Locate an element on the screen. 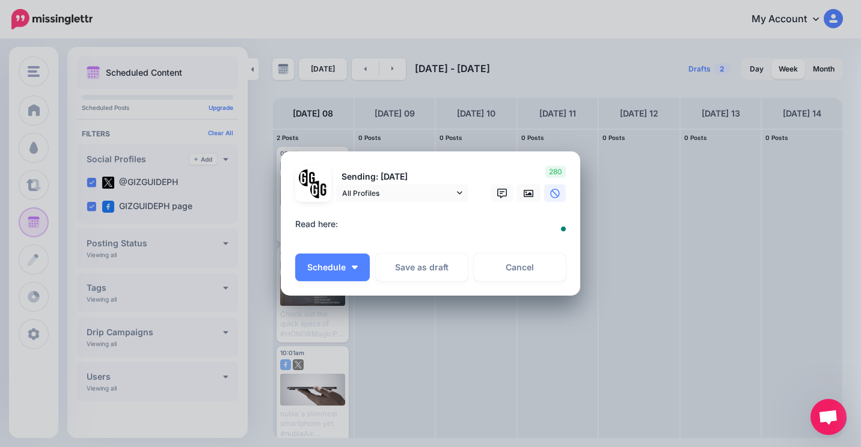 This screenshot has width=861, height=447. img: JT5sWCfR-79925.png is located at coordinates (319, 189).